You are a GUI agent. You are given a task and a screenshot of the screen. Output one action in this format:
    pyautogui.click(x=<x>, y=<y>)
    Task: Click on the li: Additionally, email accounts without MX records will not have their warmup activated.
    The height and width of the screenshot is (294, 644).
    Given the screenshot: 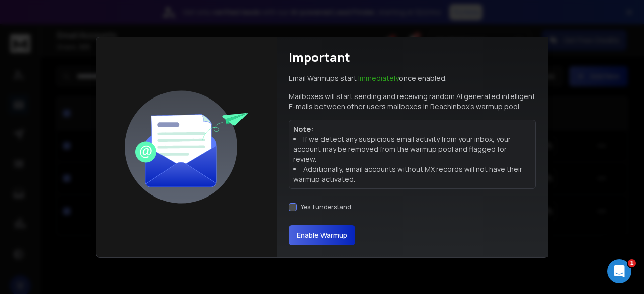 What is the action you would take?
    pyautogui.click(x=412, y=174)
    